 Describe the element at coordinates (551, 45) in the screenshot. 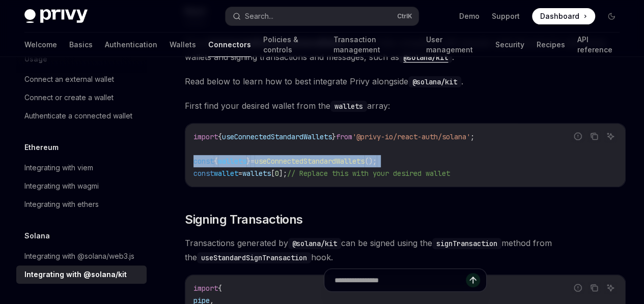

I see `a: Recipes` at that location.